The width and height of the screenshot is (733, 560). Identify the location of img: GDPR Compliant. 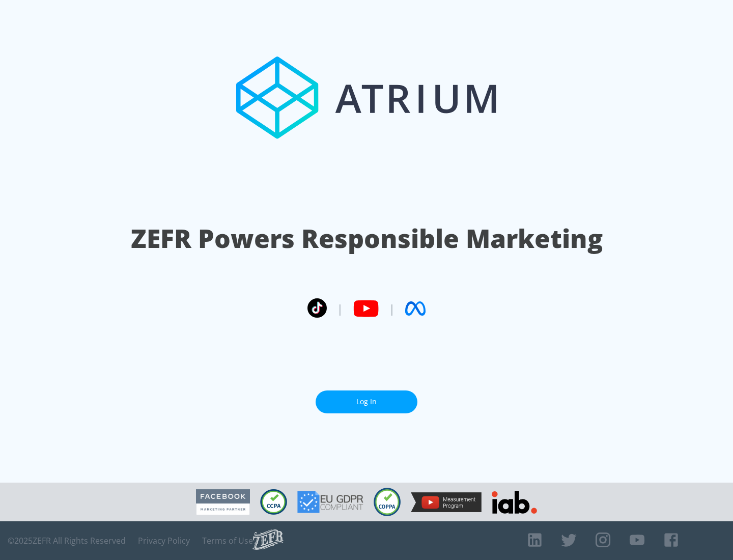
(330, 502).